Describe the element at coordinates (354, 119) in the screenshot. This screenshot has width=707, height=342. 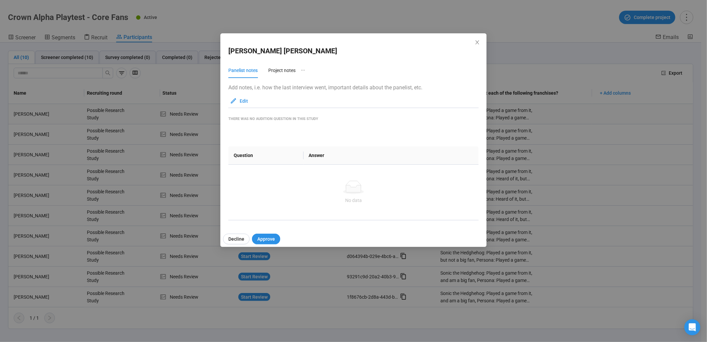
I see `div: There was no audition question in this study` at that location.